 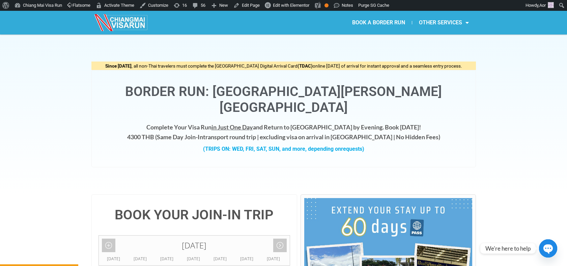 I want to click on h4: BOOK YOUR JOIN-IN TRIP, so click(x=194, y=215).